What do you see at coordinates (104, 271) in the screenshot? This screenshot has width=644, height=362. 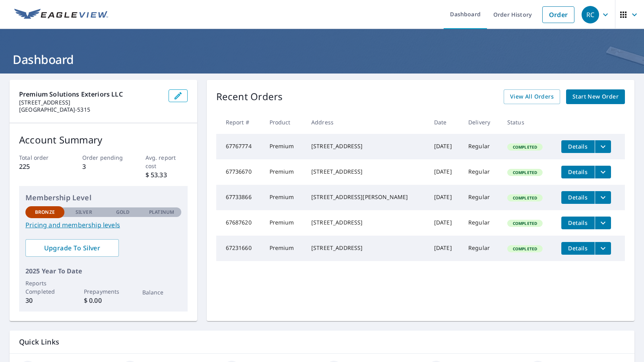 I see `p: 2025 Year To Date` at bounding box center [104, 271].